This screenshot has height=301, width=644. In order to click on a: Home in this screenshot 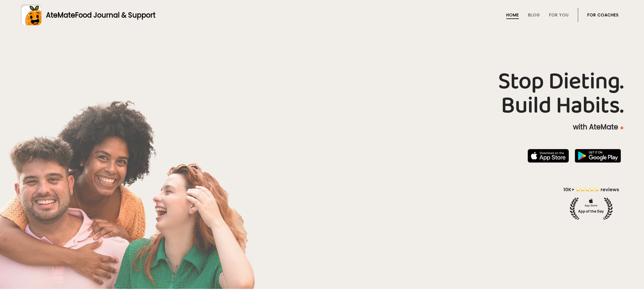, I will do `click(513, 15)`.